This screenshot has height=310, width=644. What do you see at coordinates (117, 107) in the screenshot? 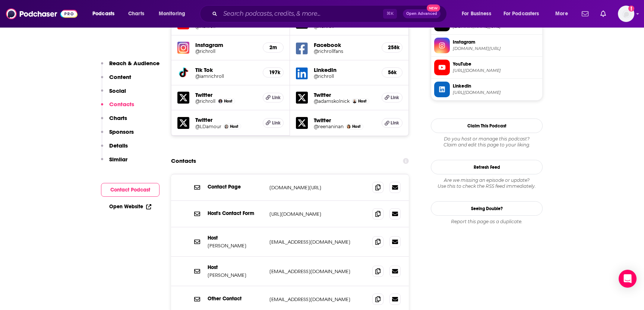
I see `button: Contacts` at bounding box center [117, 107].